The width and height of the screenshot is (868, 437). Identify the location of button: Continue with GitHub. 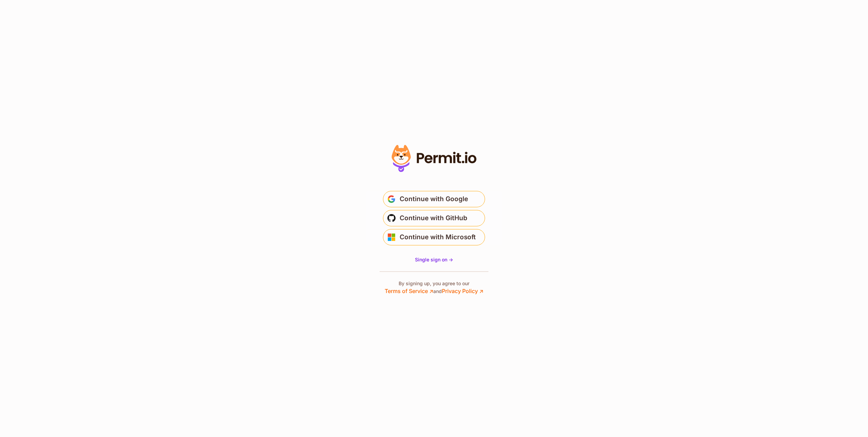
(434, 218).